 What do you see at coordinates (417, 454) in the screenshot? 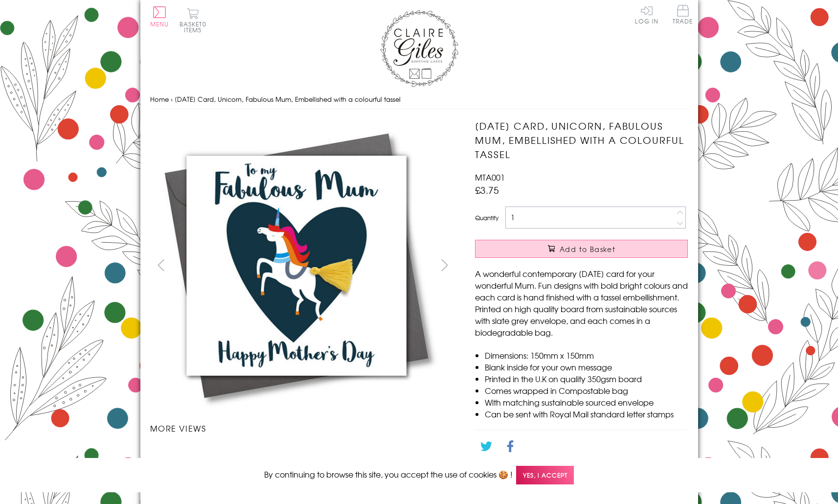
I see `li: Carousel Page 4` at bounding box center [417, 454].